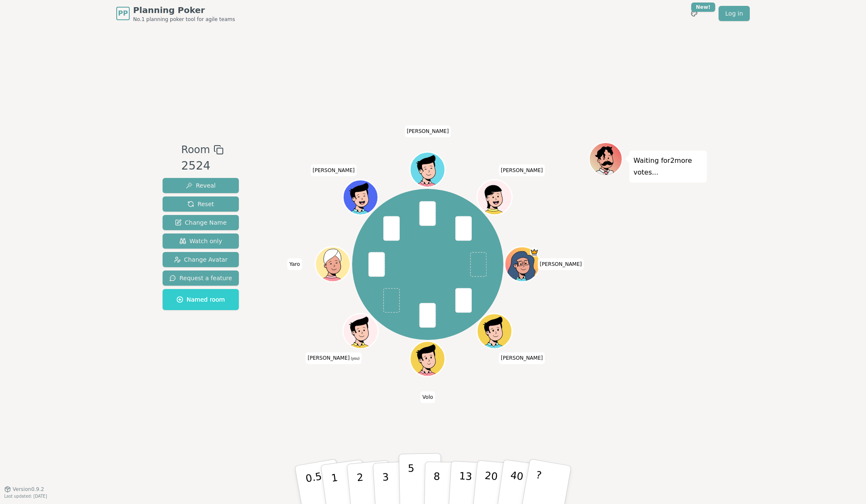 The height and width of the screenshot is (504, 866). Describe the element at coordinates (200, 204) in the screenshot. I see `span: Reset` at that location.